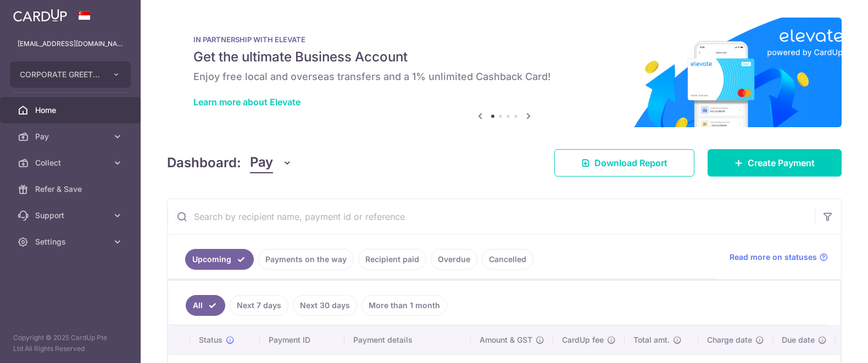 This screenshot has height=363, width=868. What do you see at coordinates (210, 340) in the screenshot?
I see `span: Status` at bounding box center [210, 340].